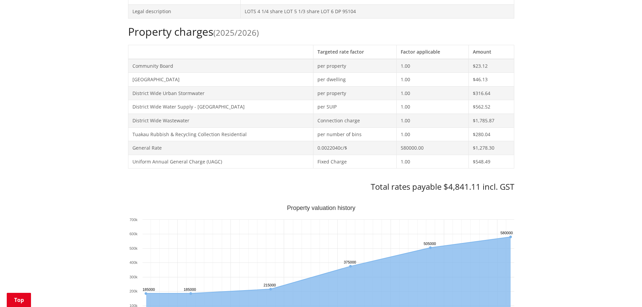 The width and height of the screenshot is (642, 307). Describe the element at coordinates (146, 294) in the screenshot. I see `path: Wednesday, Oct 27, 11:00, 185,000. Capital Value.` at that location.